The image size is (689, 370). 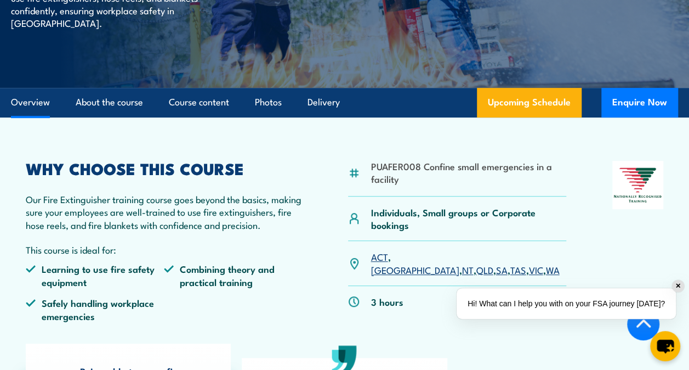 What do you see at coordinates (552, 269) in the screenshot?
I see `a: WA` at bounding box center [552, 269].